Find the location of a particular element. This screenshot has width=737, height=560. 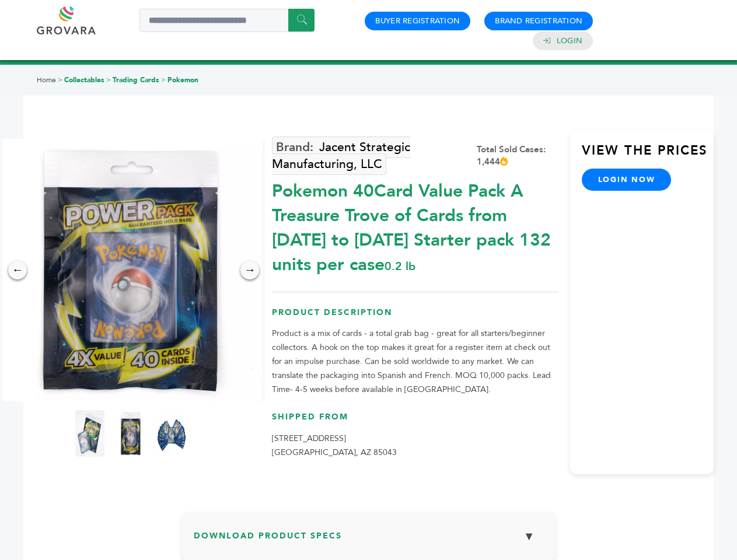

div: Total Sold Cases: 1,444 is located at coordinates (518, 156).